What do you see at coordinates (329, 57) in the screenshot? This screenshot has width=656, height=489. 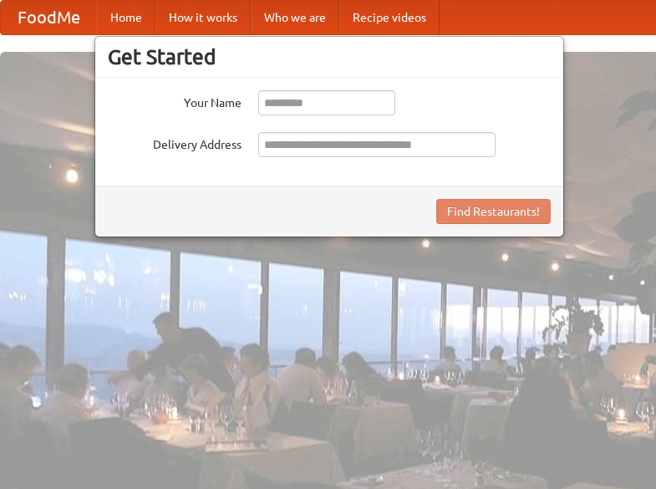 I see `h3: Get Started` at bounding box center [329, 57].